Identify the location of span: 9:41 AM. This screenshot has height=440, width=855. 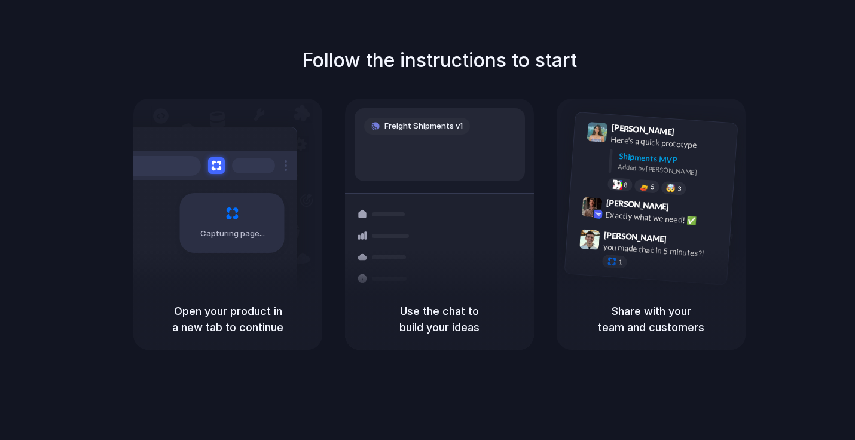
(690, 134).